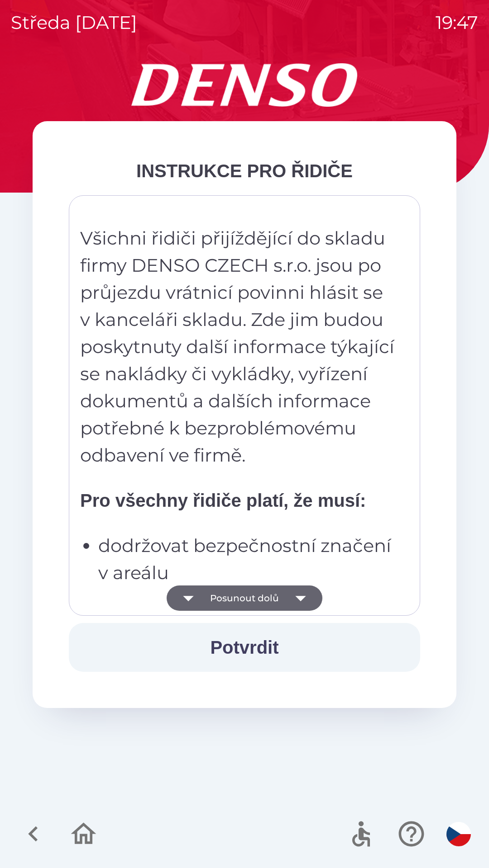 The height and width of the screenshot is (868, 489). Describe the element at coordinates (457, 22) in the screenshot. I see `p: 19:47` at that location.